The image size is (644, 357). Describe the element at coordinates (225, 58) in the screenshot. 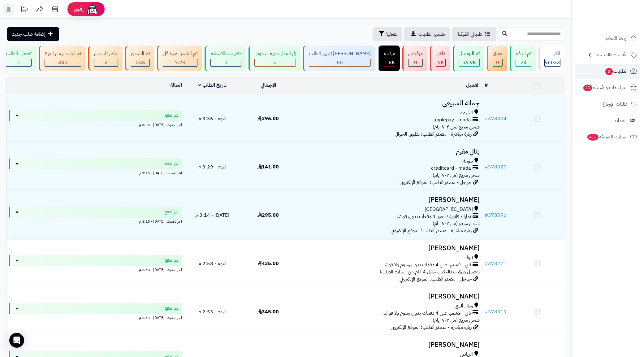

I see `a: دفع عند الاستلام 0` at that location.